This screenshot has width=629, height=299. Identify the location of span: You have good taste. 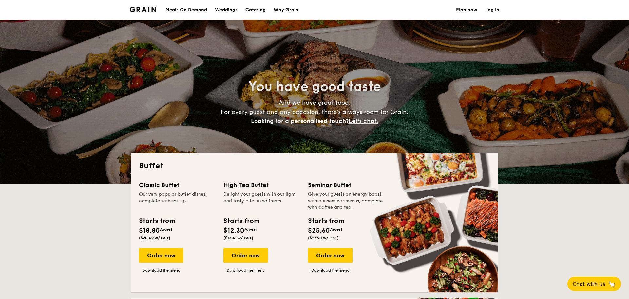
(315, 87).